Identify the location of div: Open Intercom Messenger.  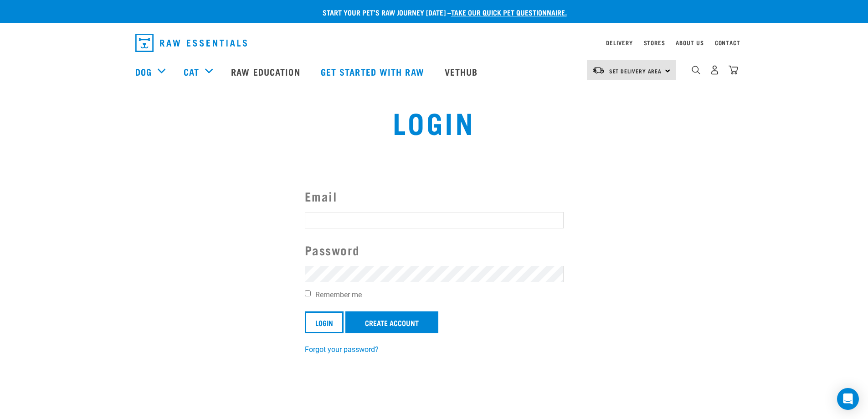
(848, 399).